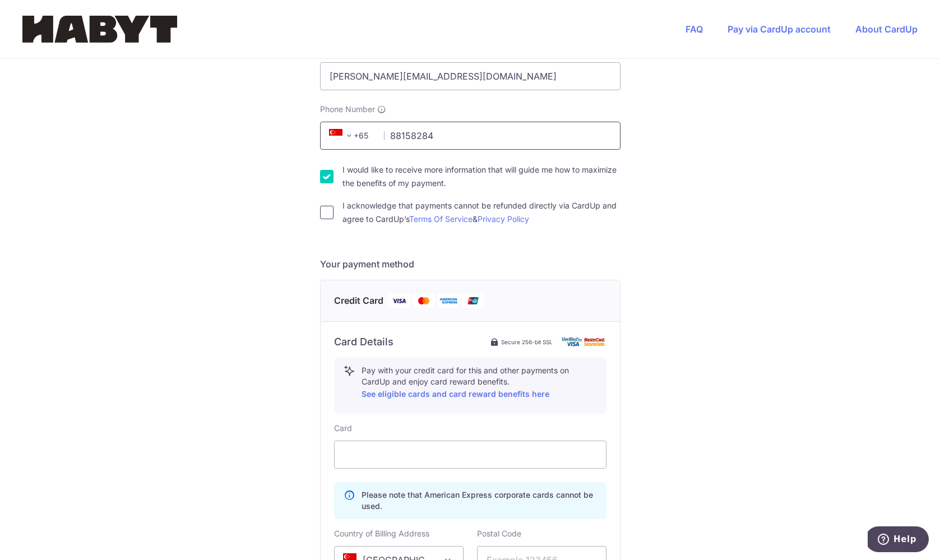 This screenshot has width=940, height=560. What do you see at coordinates (37, 13) in the screenshot?
I see `span: Help` at bounding box center [37, 13].